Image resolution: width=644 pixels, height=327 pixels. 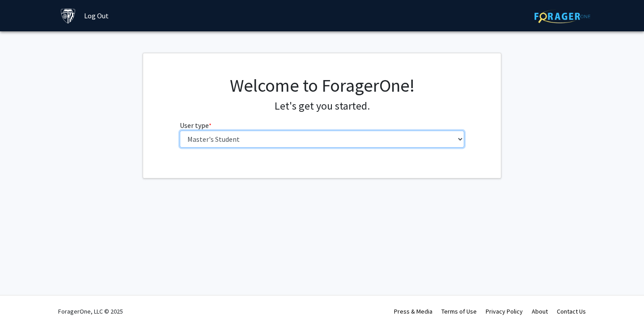 What do you see at coordinates (322, 85) in the screenshot?
I see `h1: Welcome to ForagerOne!` at bounding box center [322, 85].